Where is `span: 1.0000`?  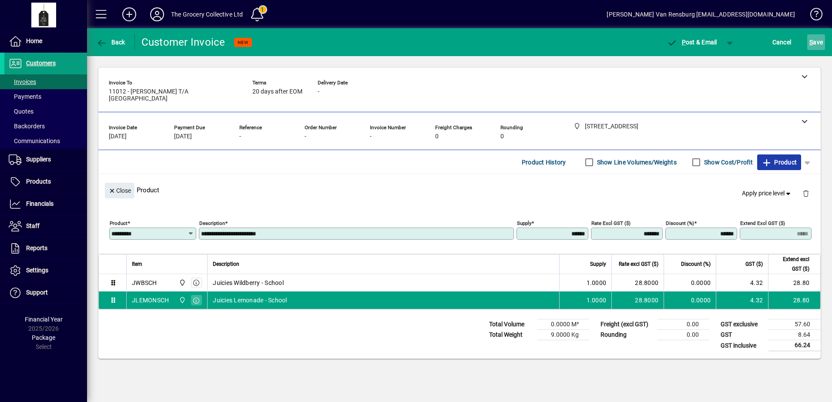 span: 1.0000 is located at coordinates (597, 300).